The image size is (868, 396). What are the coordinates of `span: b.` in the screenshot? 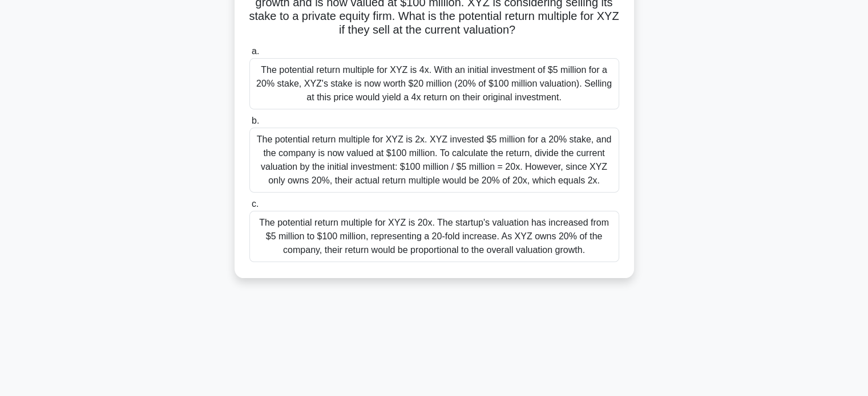 It's located at (255, 120).